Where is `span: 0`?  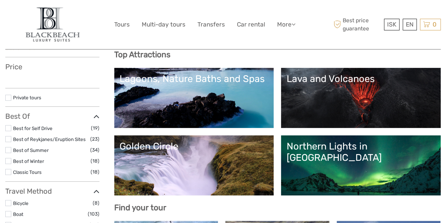
span: 0 is located at coordinates (434, 24).